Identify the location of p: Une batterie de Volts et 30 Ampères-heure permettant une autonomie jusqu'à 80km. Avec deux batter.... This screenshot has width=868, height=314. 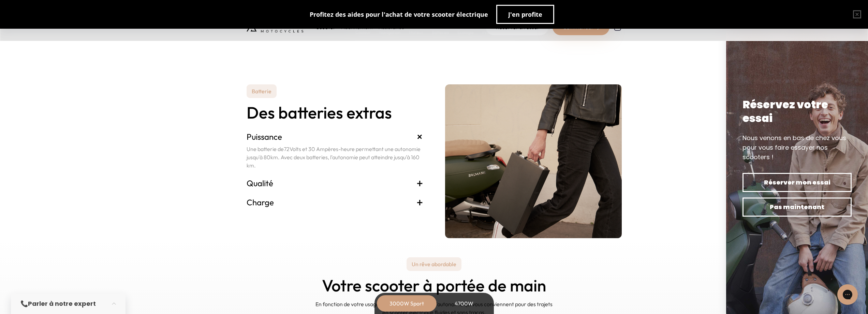
(335, 157).